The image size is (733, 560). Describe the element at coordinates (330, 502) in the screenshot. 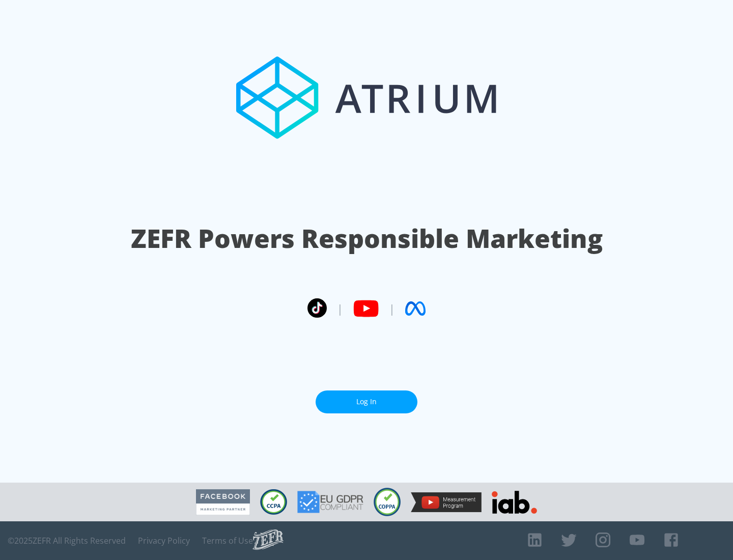

I see `img: GDPR Compliant` at that location.